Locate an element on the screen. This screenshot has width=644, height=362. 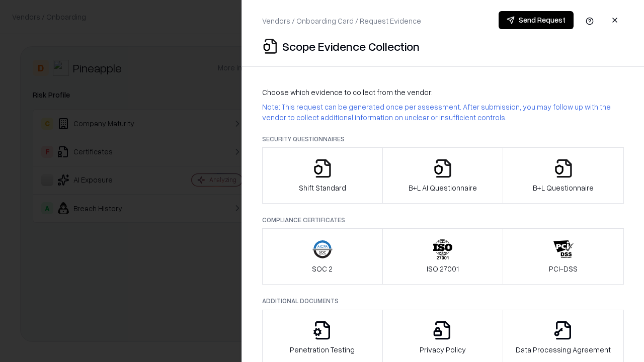
button: Shift Standard is located at coordinates (323, 176).